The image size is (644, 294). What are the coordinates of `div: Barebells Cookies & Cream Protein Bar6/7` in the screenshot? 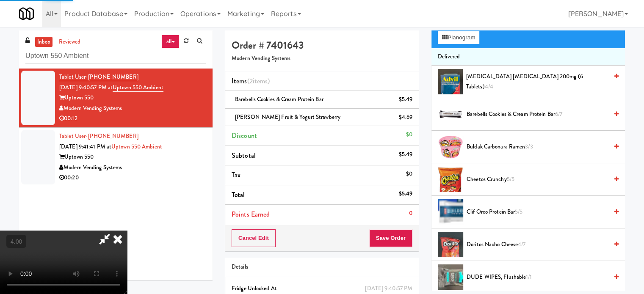 It's located at (540, 114).